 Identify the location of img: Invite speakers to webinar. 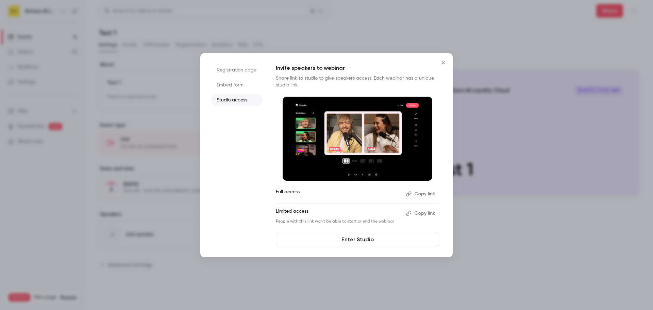
(357, 139).